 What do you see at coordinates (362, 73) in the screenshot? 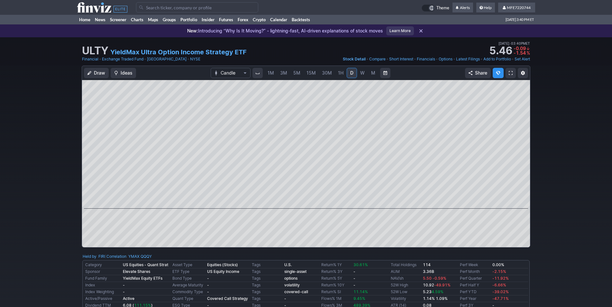
I see `a: W` at bounding box center [362, 73].